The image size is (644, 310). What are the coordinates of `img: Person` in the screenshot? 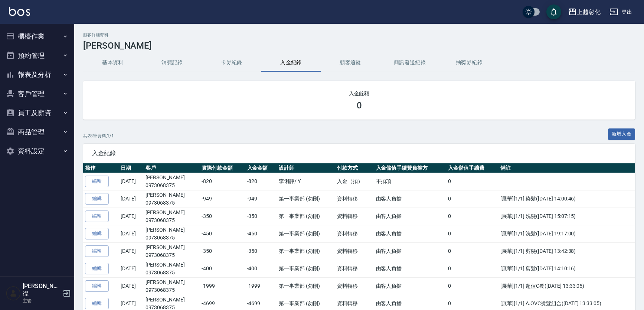 It's located at (14, 293).